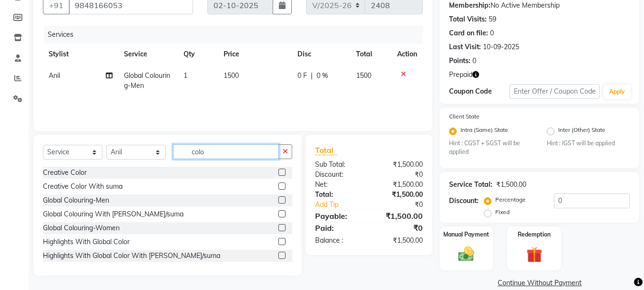  What do you see at coordinates (86, 242) in the screenshot?
I see `div: Highlights With Global Color` at bounding box center [86, 242].